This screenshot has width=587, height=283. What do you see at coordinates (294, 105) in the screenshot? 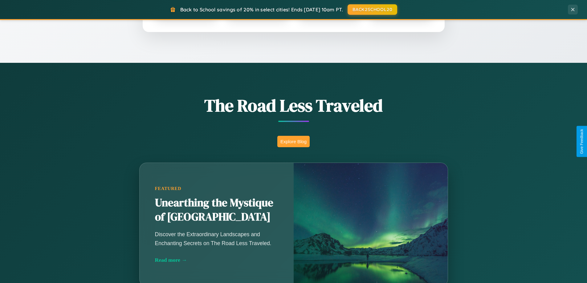
I see `h1: The Road Less Traveled` at bounding box center [294, 105].